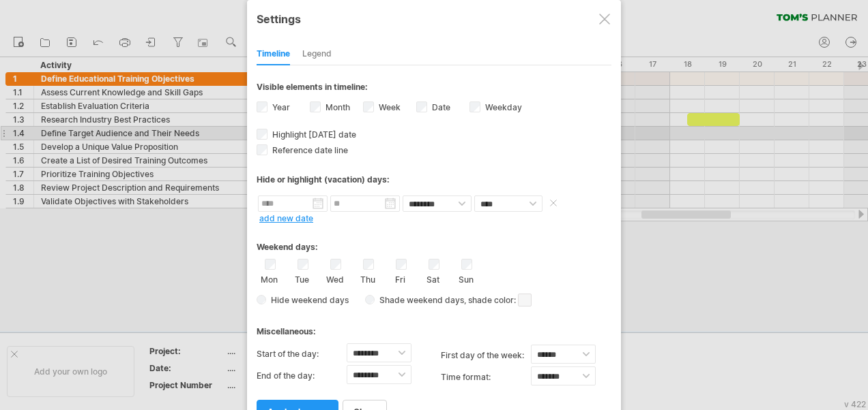 The image size is (868, 410). What do you see at coordinates (334, 278) in the screenshot?
I see `label: Wed` at bounding box center [334, 278].